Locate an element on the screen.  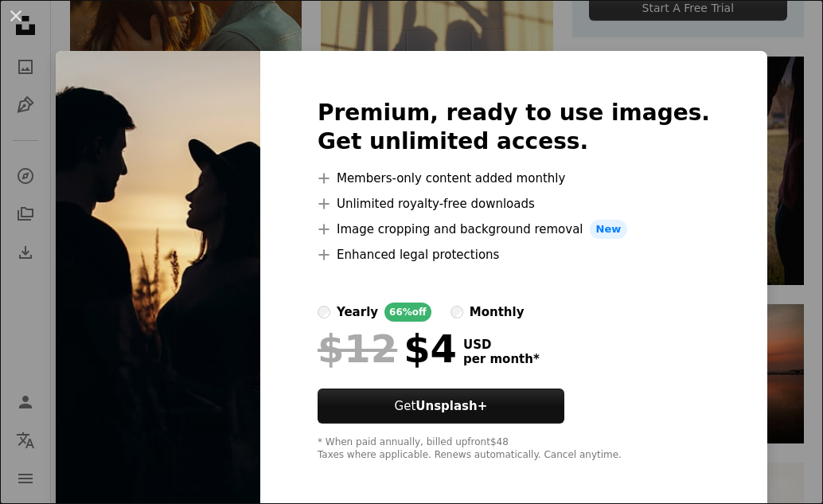
li: Unlimited royalty-free downloads is located at coordinates (514, 203).